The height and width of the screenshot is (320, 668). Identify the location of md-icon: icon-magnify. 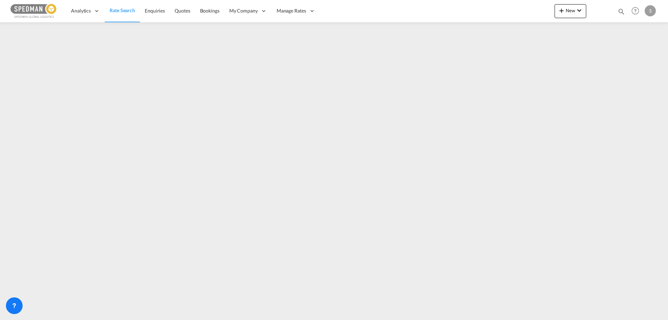
(621, 11).